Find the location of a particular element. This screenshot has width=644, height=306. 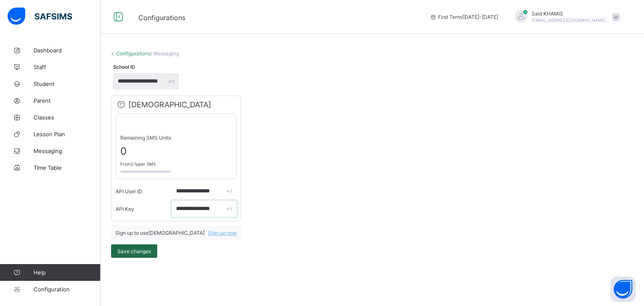

span: API User ID is located at coordinates (129, 191).